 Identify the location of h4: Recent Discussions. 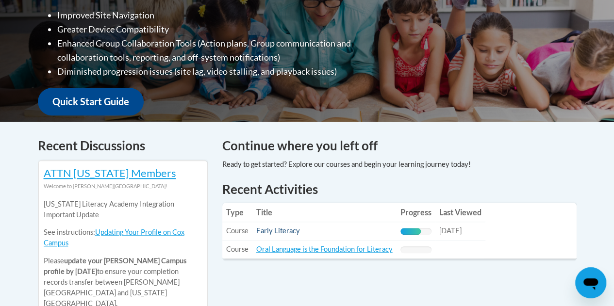
(123, 146).